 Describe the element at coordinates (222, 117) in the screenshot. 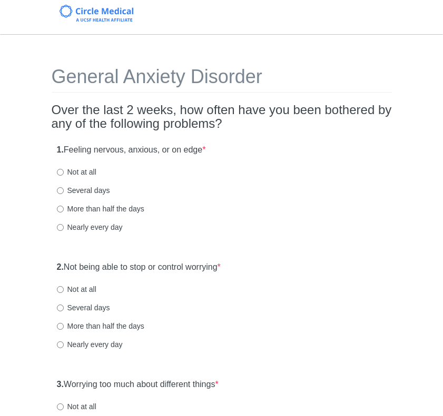

I see `h2: Over the last 2 weeks, how often have you been bothered by any of the following problems?` at that location.